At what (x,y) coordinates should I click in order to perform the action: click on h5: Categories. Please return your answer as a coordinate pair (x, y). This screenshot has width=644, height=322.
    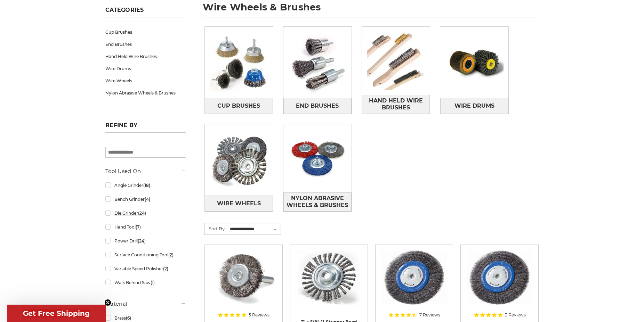
    Looking at the image, I should click on (145, 12).